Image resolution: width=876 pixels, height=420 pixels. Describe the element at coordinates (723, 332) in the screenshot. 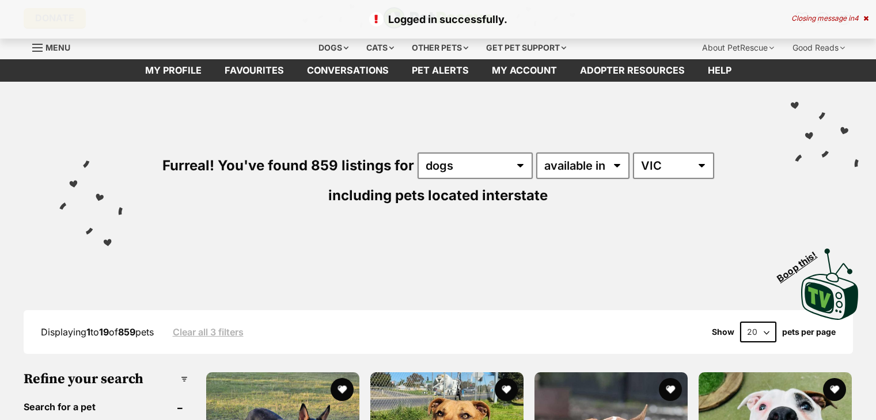

I see `span: Show` at that location.